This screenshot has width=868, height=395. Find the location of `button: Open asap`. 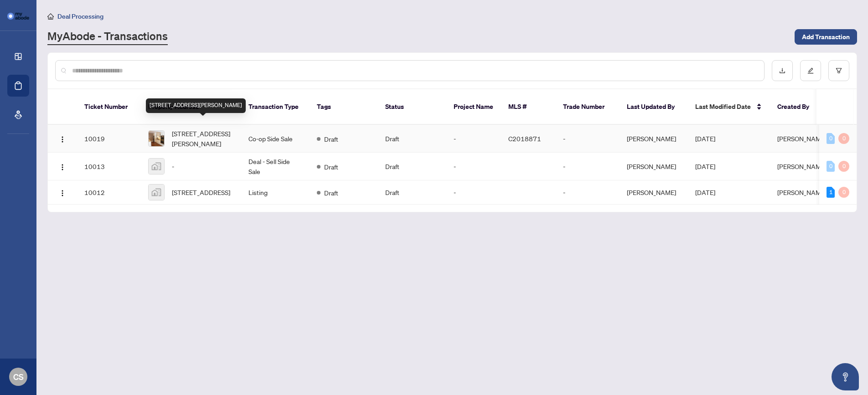

button: Open asap is located at coordinates (844, 377).